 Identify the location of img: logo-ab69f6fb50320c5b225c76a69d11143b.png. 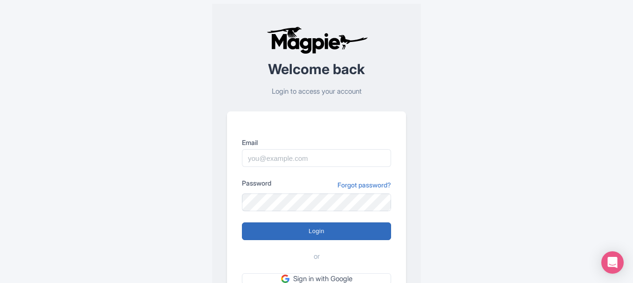
(316, 40).